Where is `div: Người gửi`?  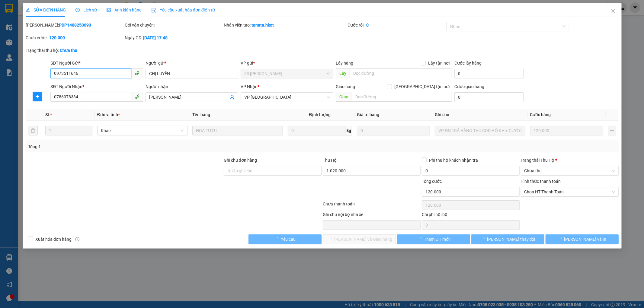 div: Người gửi is located at coordinates (192, 63).